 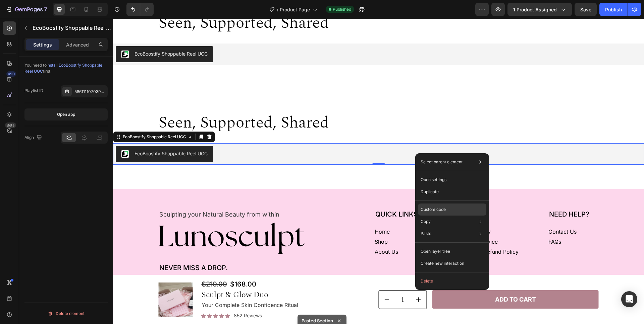 I want to click on input: quantity, so click(x=290, y=281).